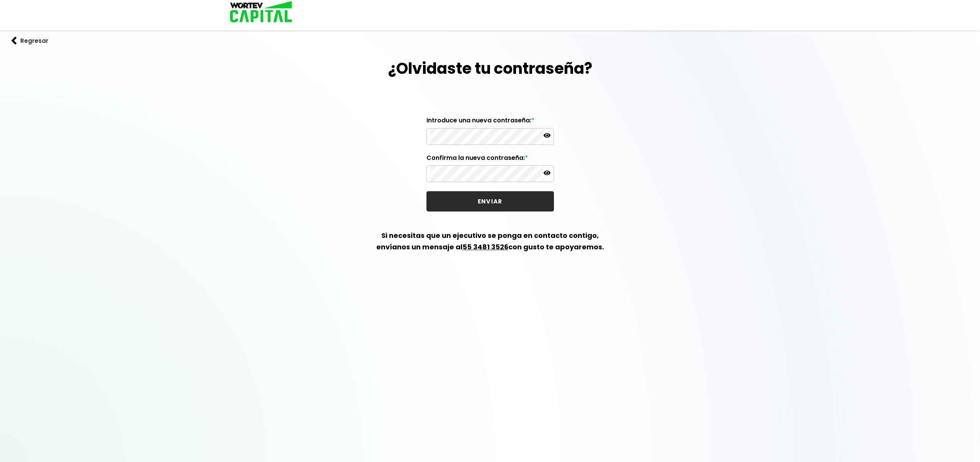 This screenshot has width=980, height=462. Describe the element at coordinates (490, 242) in the screenshot. I see `b: Si necesitas que un ejecutivo se ponga en contacto contigo, envíanos un mensaje al con gusto te a...` at that location.